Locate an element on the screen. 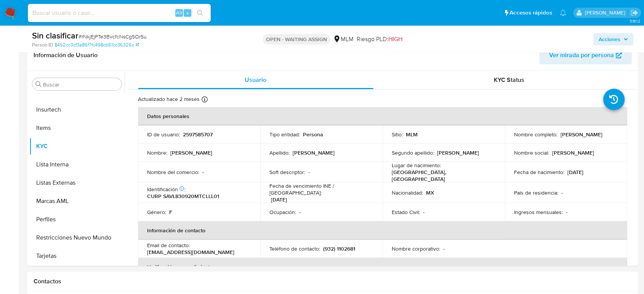 The width and height of the screenshot is (644, 294). a: Salir is located at coordinates (634, 13).